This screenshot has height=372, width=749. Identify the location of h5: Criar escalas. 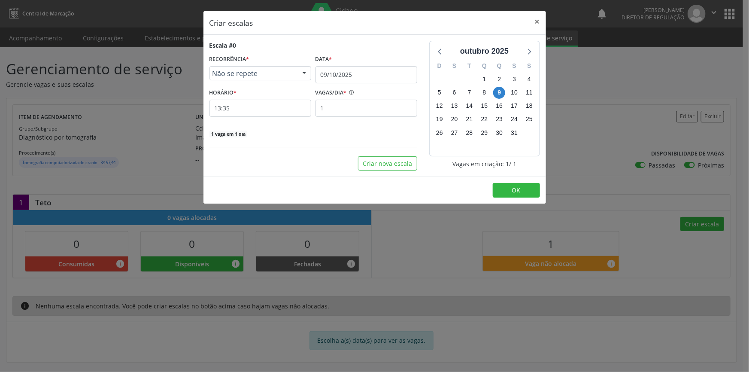
(231, 23).